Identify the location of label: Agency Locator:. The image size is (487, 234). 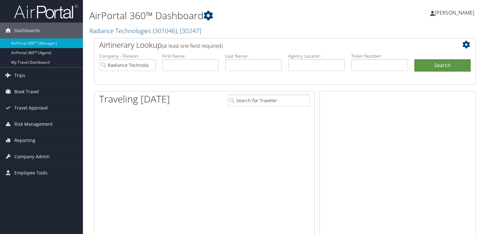
(317, 56).